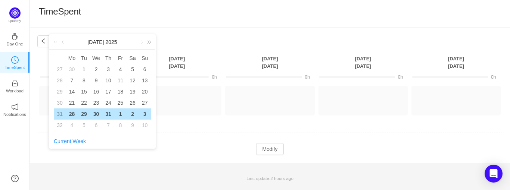 The image size is (510, 190). What do you see at coordinates (133, 103) in the screenshot?
I see `td: July 26, 2025` at bounding box center [133, 103].